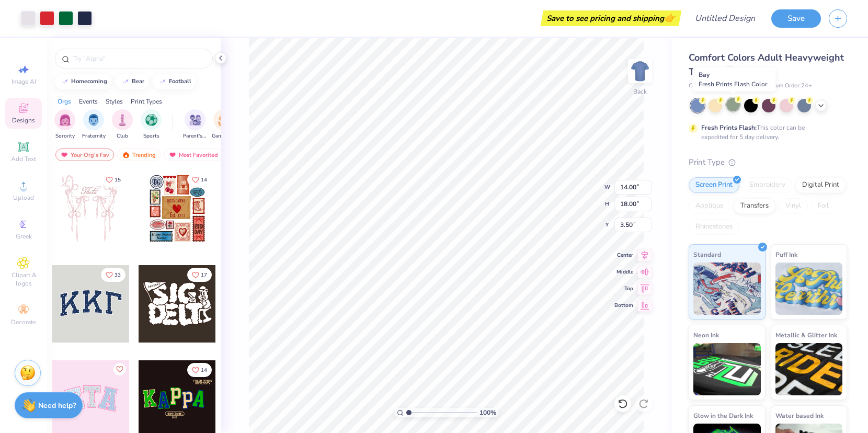 The height and width of the screenshot is (433, 868). What do you see at coordinates (766, 185) in the screenshot?
I see `div: Embroidery` at bounding box center [766, 185].